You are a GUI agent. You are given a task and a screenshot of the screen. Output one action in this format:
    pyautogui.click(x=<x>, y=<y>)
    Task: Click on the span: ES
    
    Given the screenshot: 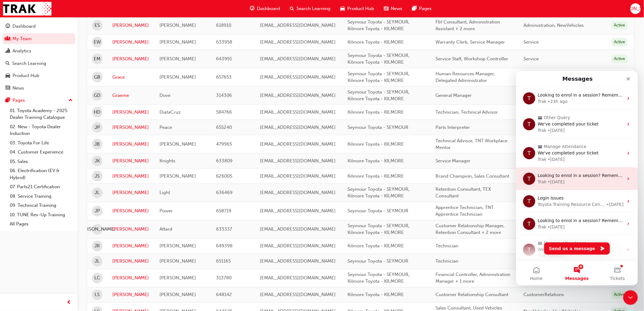 What is the action you would take?
    pyautogui.click(x=97, y=25)
    